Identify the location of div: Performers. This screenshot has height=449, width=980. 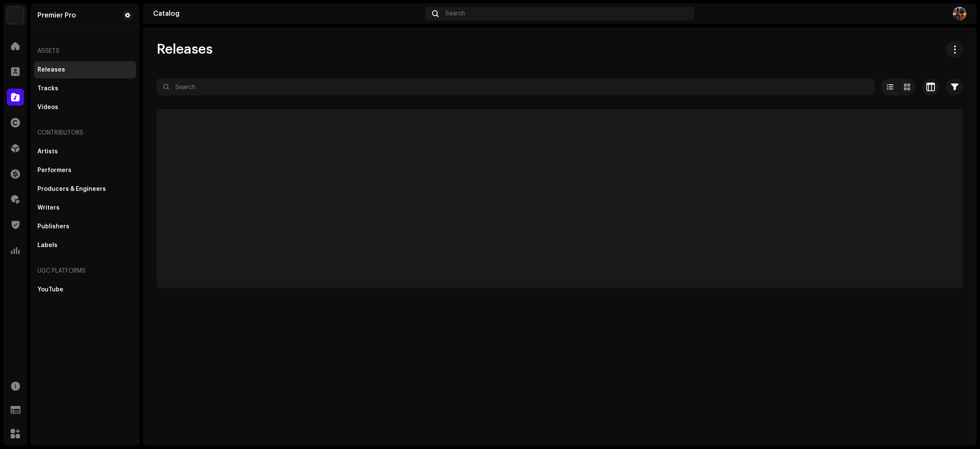
(54, 170).